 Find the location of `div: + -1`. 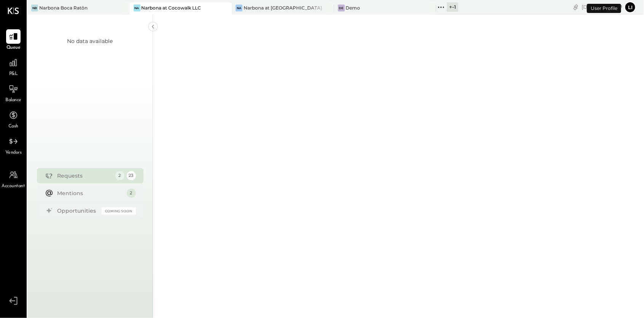

div: + -1 is located at coordinates (452, 7).